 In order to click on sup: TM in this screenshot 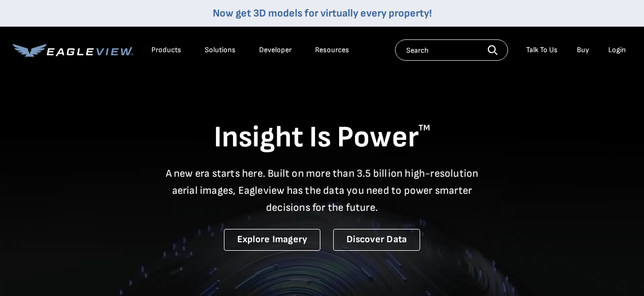, I will do `click(424, 128)`.